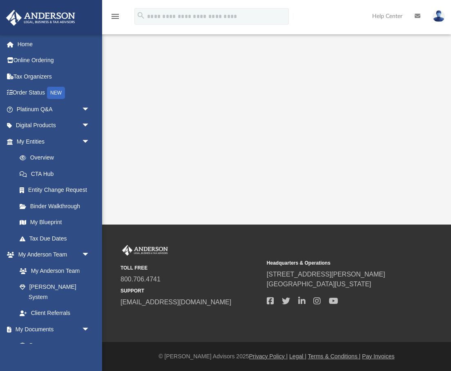 The width and height of the screenshot is (451, 371). What do you see at coordinates (57, 174) in the screenshot?
I see `a: CTA Hub` at bounding box center [57, 174].